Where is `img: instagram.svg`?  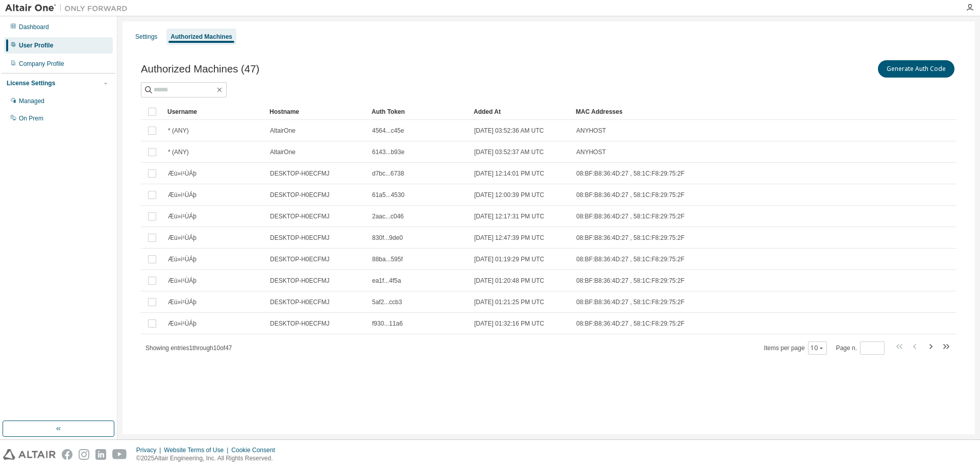
img: instagram.svg is located at coordinates (84, 454).